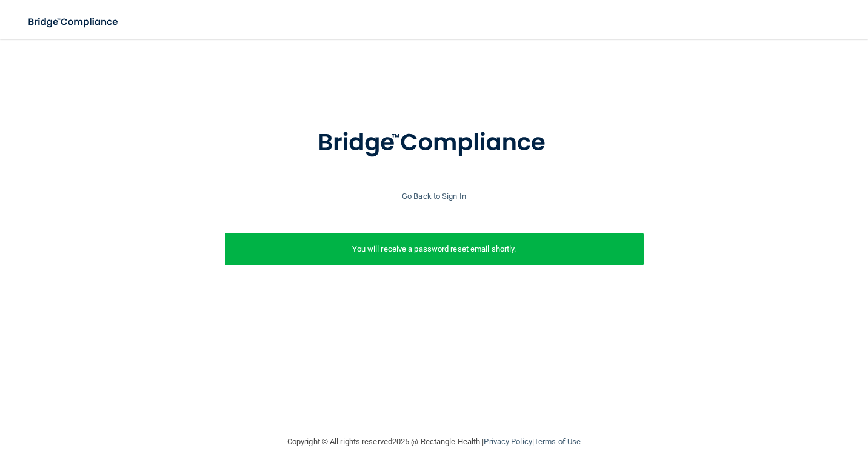 The width and height of the screenshot is (868, 474). Describe the element at coordinates (434, 196) in the screenshot. I see `a: Go Back to Sign In` at that location.